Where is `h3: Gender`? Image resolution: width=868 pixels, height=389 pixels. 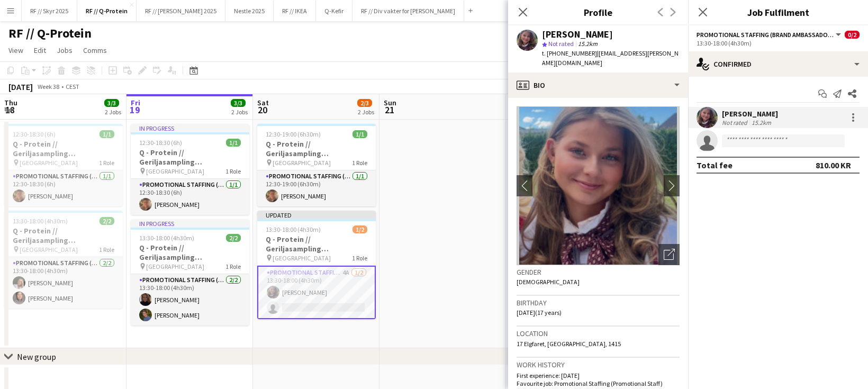
h3: Gender is located at coordinates (598, 272).